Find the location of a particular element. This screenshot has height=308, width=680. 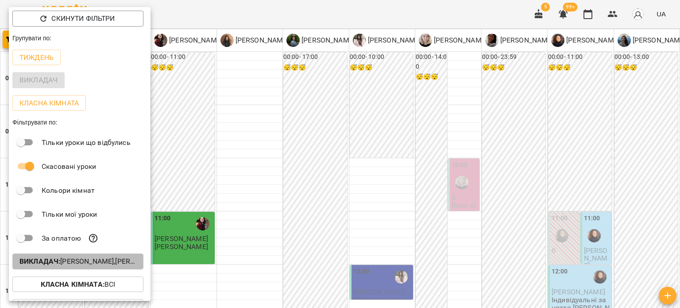

button: Тиждень is located at coordinates (36, 58).